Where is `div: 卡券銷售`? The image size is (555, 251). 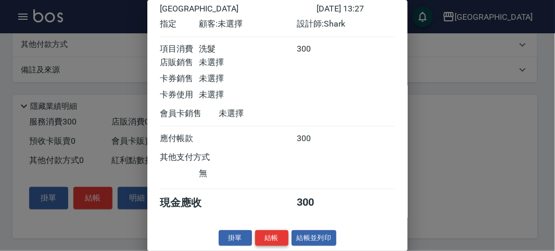 div: 卡券銷售 is located at coordinates (179, 79).